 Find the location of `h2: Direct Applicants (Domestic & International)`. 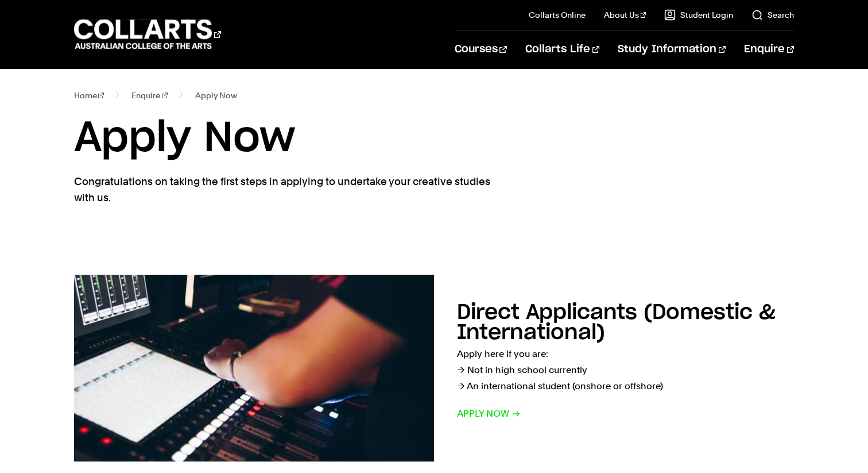

h2: Direct Applicants (Domestic & International) is located at coordinates (617, 323).